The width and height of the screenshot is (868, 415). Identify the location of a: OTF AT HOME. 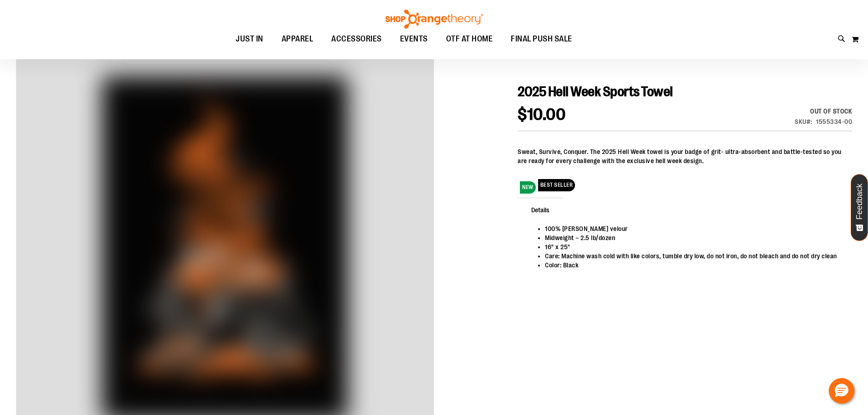
(470, 39).